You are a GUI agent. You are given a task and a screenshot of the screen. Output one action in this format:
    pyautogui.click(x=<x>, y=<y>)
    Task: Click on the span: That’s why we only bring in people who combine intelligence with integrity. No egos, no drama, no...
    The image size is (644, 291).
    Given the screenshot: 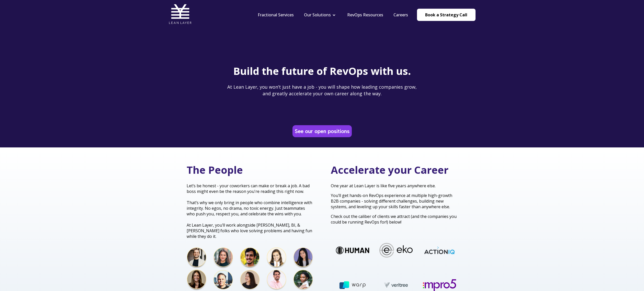 What is the action you would take?
    pyautogui.click(x=249, y=208)
    